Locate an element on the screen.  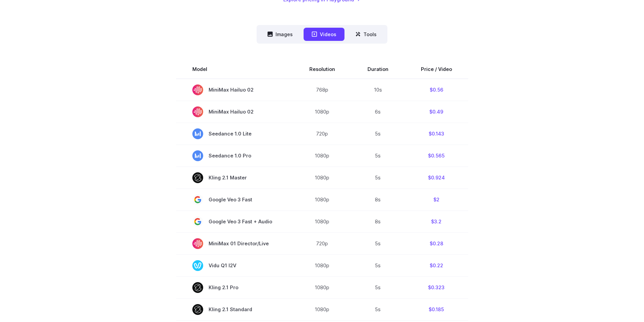
th: Duration is located at coordinates (378, 69).